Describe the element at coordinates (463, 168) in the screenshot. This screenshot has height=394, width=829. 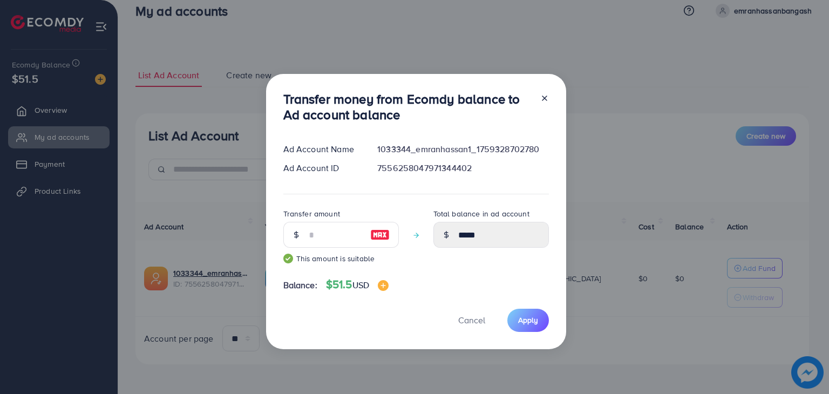
I see `div: 7556258047971344402` at that location.